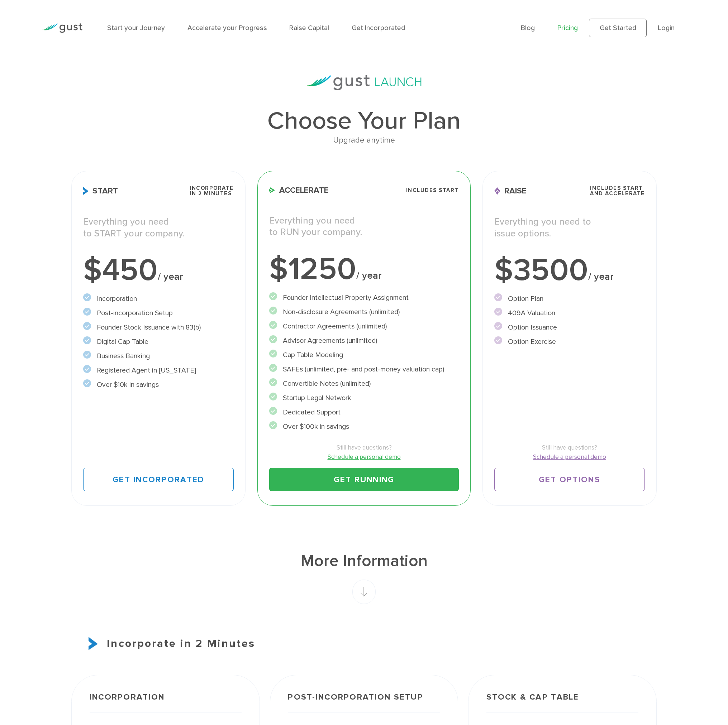  I want to click on li: Digital Cap Table, so click(158, 341).